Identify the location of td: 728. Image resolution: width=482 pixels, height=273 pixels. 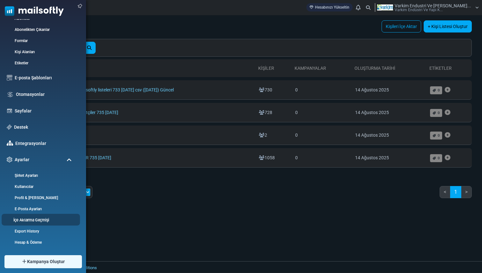
(274, 113).